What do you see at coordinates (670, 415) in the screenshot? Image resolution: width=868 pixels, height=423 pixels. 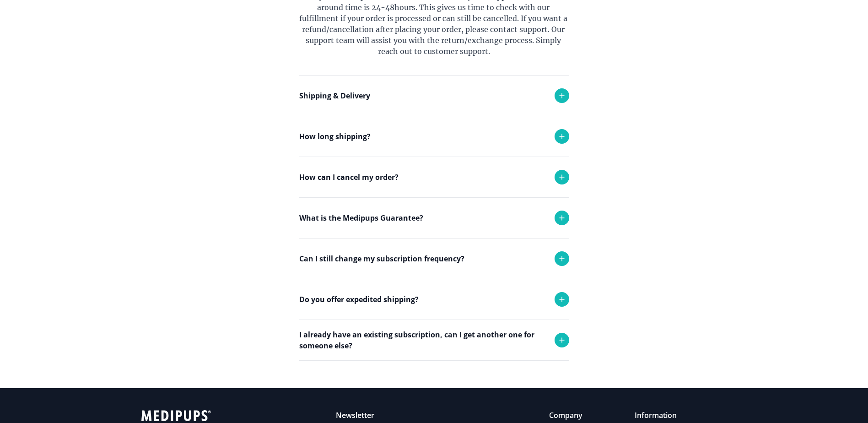 I see `p: Information` at bounding box center [670, 415].